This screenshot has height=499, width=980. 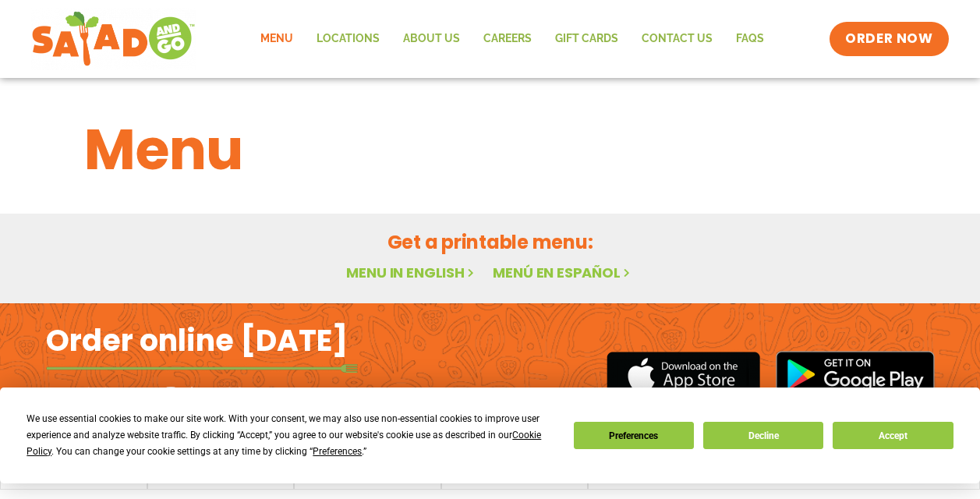 I want to click on a: Careers, so click(x=507, y=39).